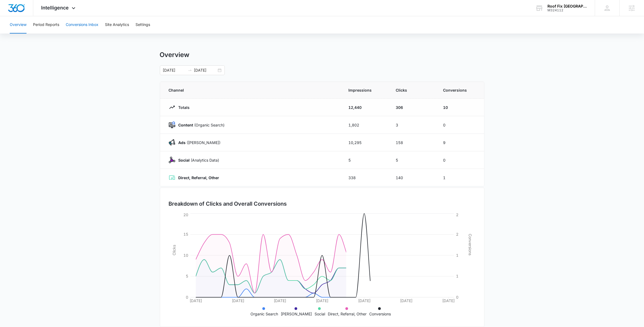 This screenshot has width=644, height=327. Describe the element at coordinates (174, 250) in the screenshot. I see `tspan: Clicks` at that location.